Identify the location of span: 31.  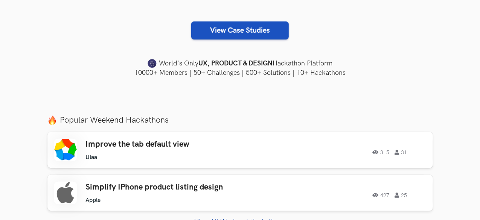
(401, 153).